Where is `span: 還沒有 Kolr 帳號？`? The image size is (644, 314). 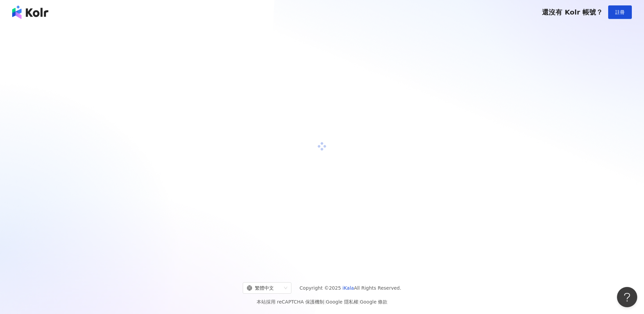
span: 還沒有 Kolr 帳號？ is located at coordinates (572, 12).